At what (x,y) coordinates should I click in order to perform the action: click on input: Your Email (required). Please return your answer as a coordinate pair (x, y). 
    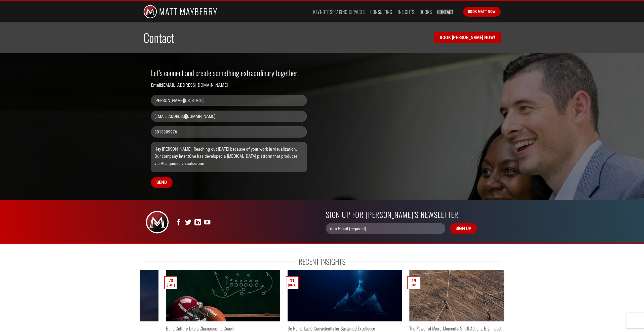
    Looking at the image, I should click on (386, 228).